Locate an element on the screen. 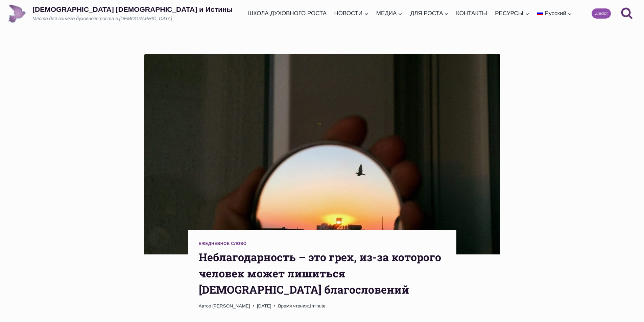 The width and height of the screenshot is (644, 322). span: РЕСУРСЫ is located at coordinates (512, 13).